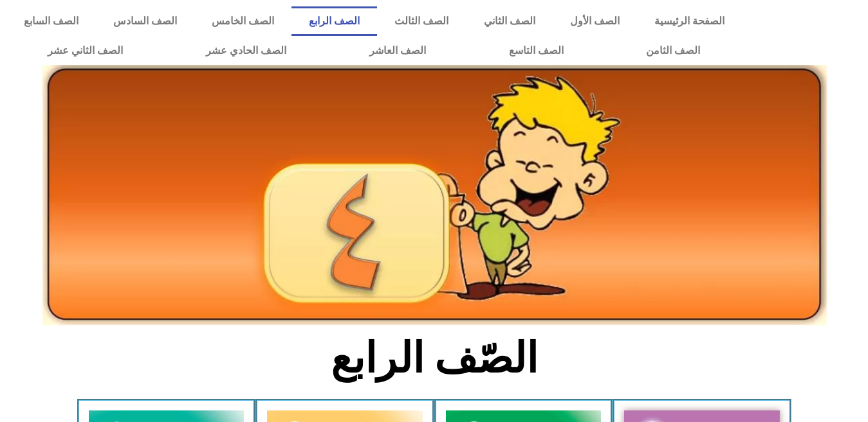 The width and height of the screenshot is (868, 422). Describe the element at coordinates (509, 21) in the screenshot. I see `a: الصف الثاني` at that location.